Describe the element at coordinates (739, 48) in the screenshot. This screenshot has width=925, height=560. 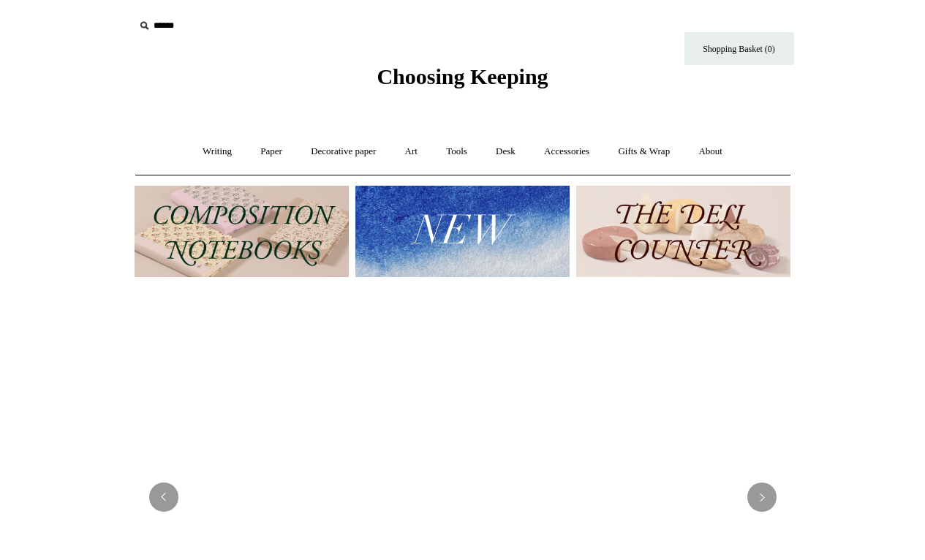
I see `a: Shopping Basket (0)` at that location.